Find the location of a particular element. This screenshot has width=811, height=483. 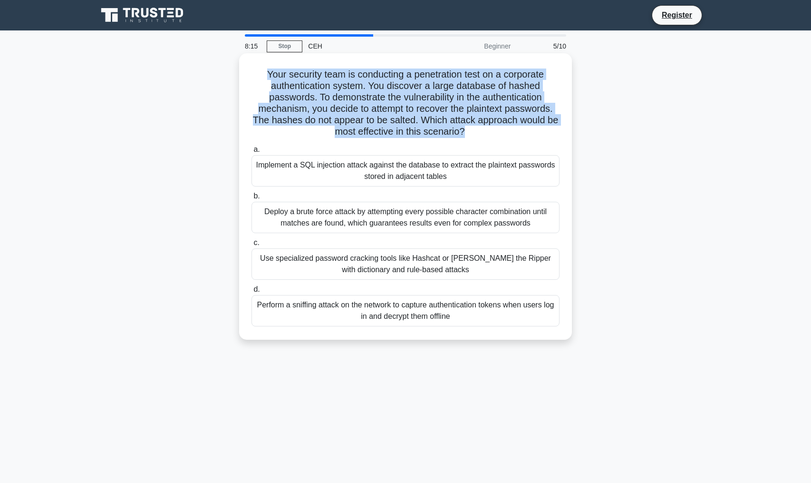

div: Implement a SQL injection attack against the database to extract the plaintext passwords stored i... is located at coordinates (406, 171).